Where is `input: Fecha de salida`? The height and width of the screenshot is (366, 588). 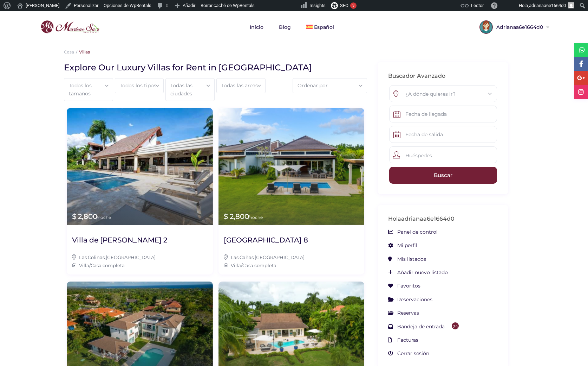 input: Fecha de salida is located at coordinates (443, 135).